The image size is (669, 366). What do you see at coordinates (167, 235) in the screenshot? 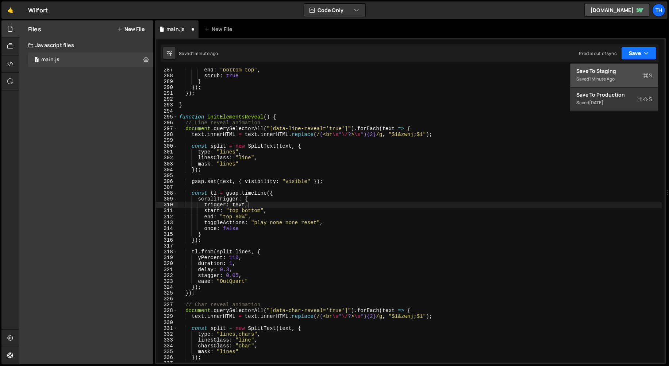
I see `div: 315` at bounding box center [167, 235].